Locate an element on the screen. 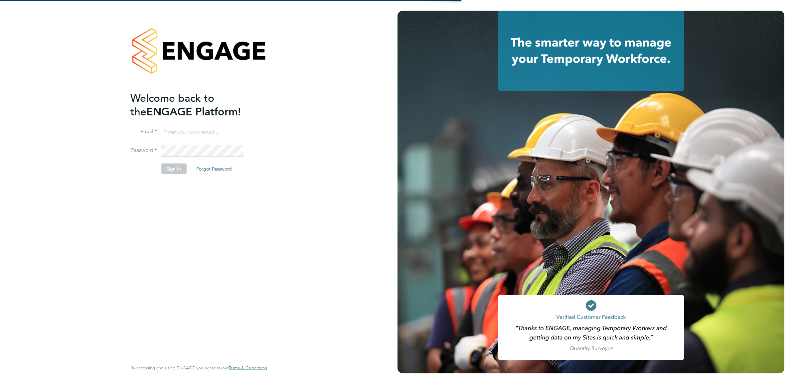 The height and width of the screenshot is (384, 795). span: Welcome back to the is located at coordinates (172, 105).